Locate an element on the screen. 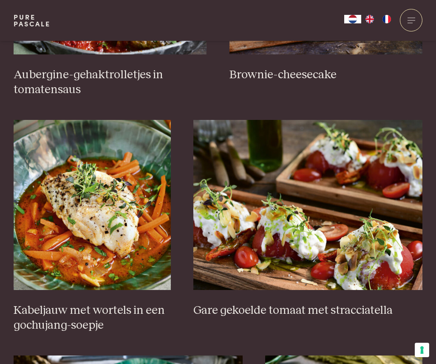 This screenshot has height=364, width=436. img: Gare gekoelde tomaat met stracciatella is located at coordinates (308, 205).